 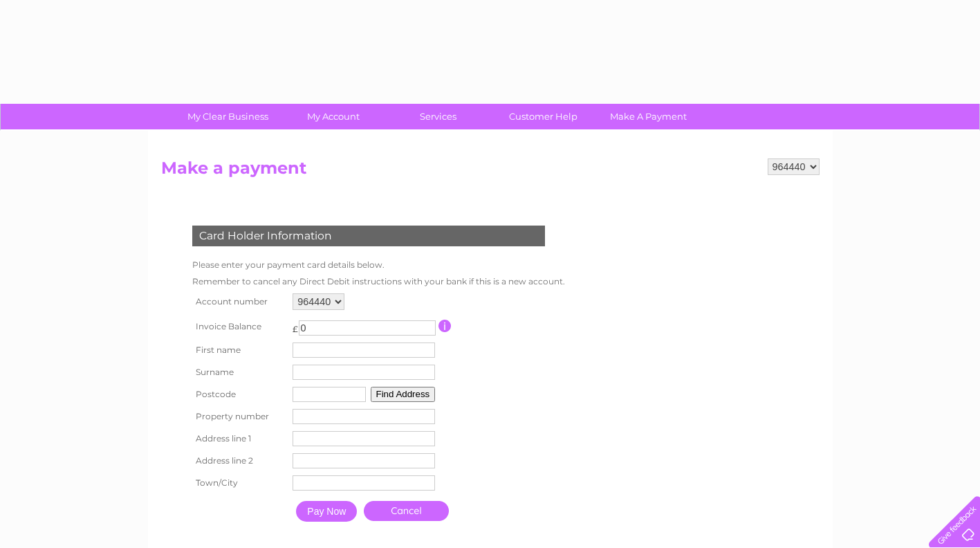 I want to click on td: Remember to cancel any Direct Debit instructions with your bank if this is a new account., so click(x=378, y=281).